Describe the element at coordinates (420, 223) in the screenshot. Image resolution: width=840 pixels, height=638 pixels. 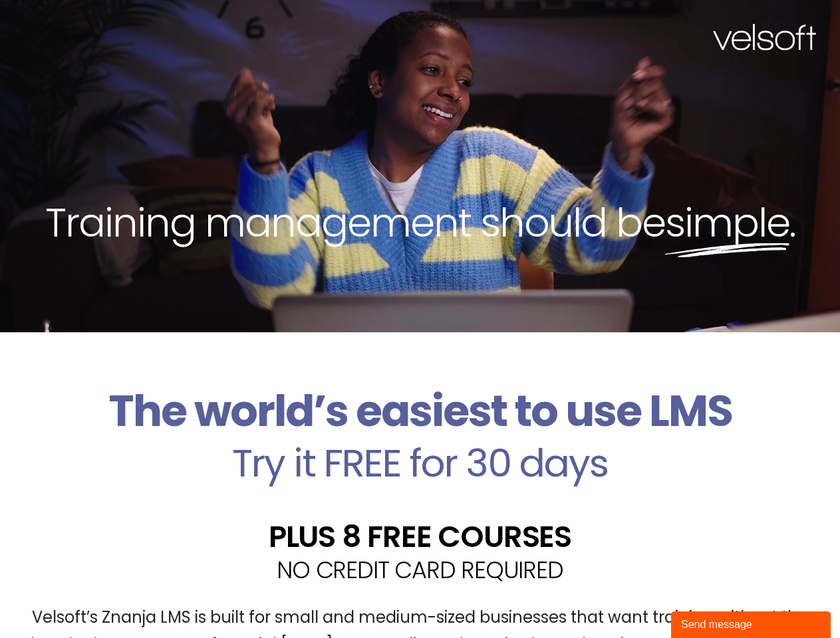
I see `h2: Training management should be .` at that location.